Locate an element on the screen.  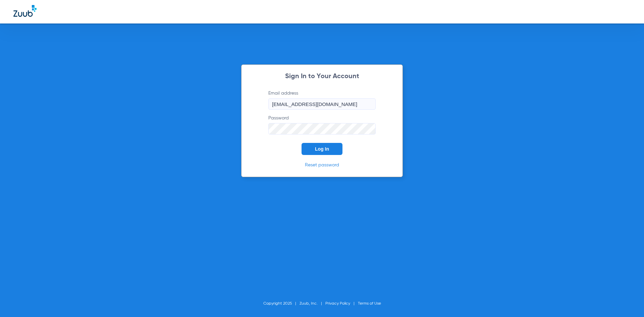
li: Copyright 2025 is located at coordinates (281, 304).